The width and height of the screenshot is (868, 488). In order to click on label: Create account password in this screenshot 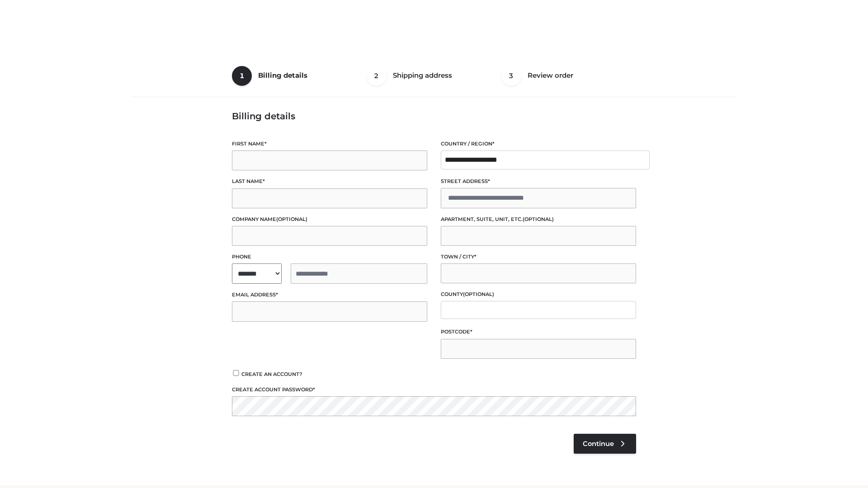, I will do `click(434, 389)`.